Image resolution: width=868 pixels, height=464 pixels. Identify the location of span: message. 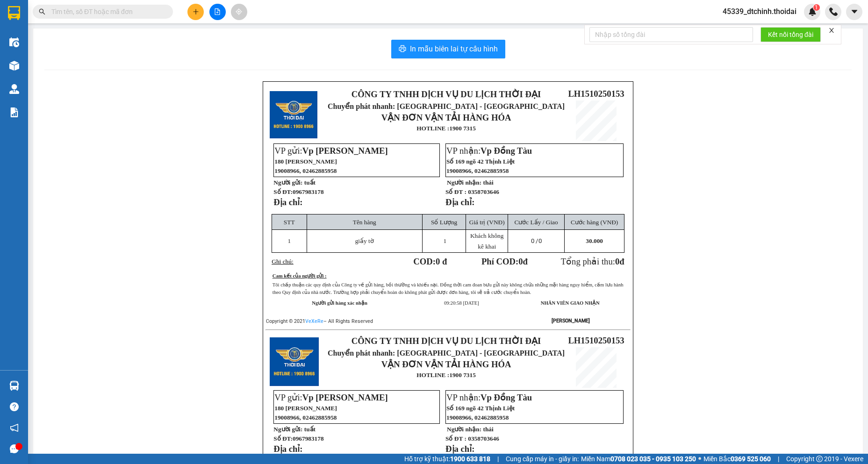
(14, 448).